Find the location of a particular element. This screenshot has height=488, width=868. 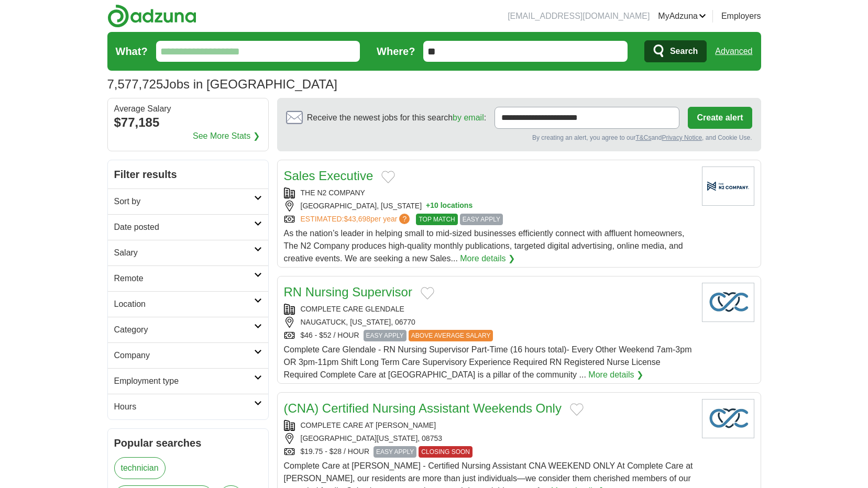

div: COMPLETE CARE GLENDALE is located at coordinates (489, 309).